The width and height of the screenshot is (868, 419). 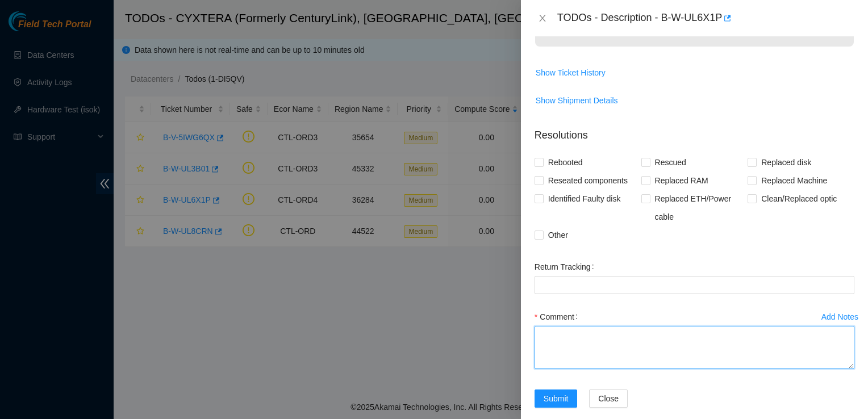 I want to click on input: Return Tracking, so click(x=694, y=285).